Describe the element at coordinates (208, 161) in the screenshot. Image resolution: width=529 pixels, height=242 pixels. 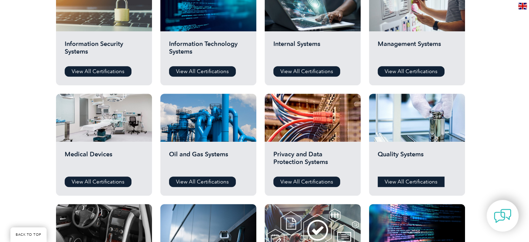
I see `h2: Oil and Gas Systems` at that location.